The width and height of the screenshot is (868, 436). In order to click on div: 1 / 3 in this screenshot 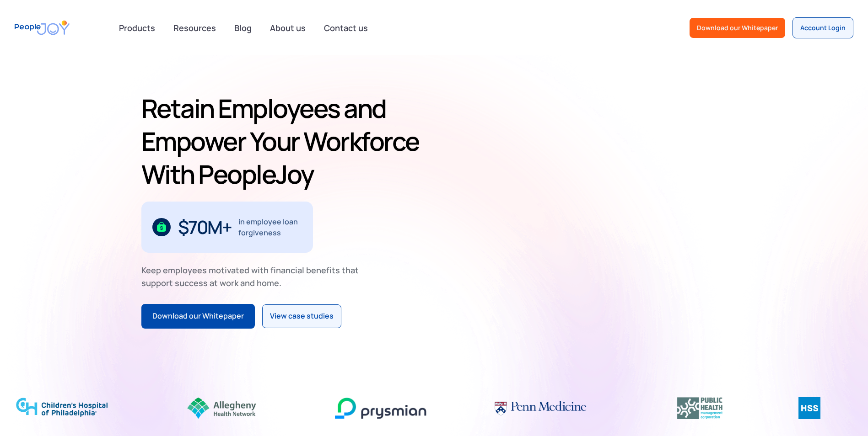, I will do `click(227, 227)`.